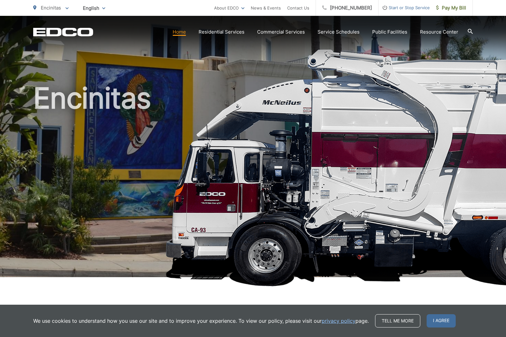 Image resolution: width=506 pixels, height=337 pixels. I want to click on a: privacy policy, so click(339, 321).